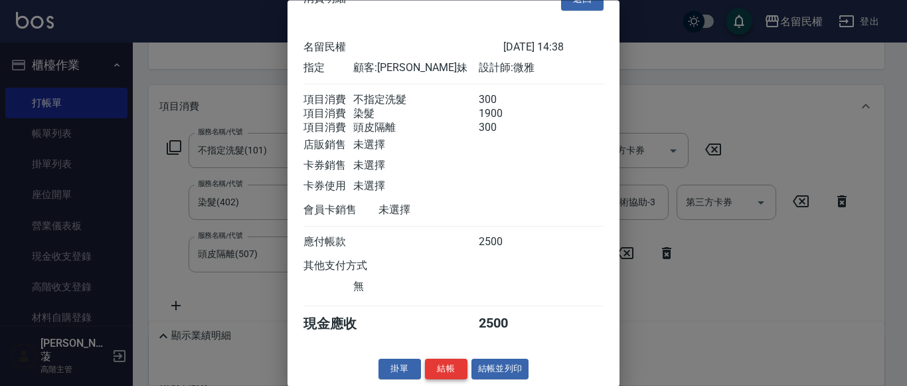  I want to click on div: 設計師: 微雅, so click(541, 68).